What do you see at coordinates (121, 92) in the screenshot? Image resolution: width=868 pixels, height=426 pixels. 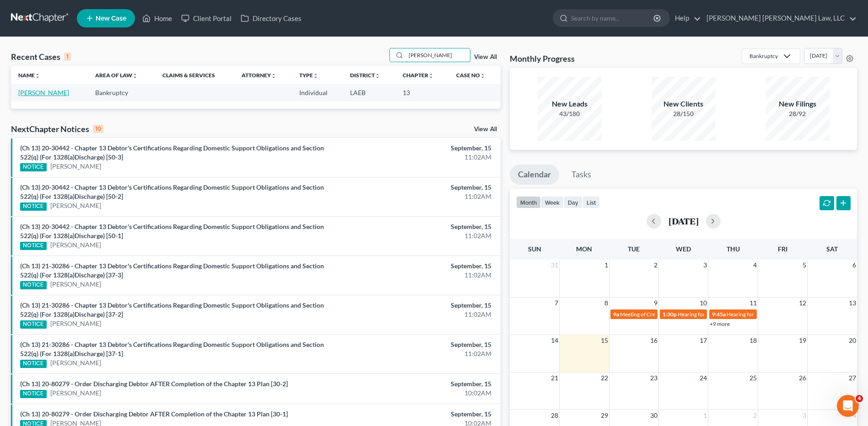 I see `td: Bankruptcy` at bounding box center [121, 92].